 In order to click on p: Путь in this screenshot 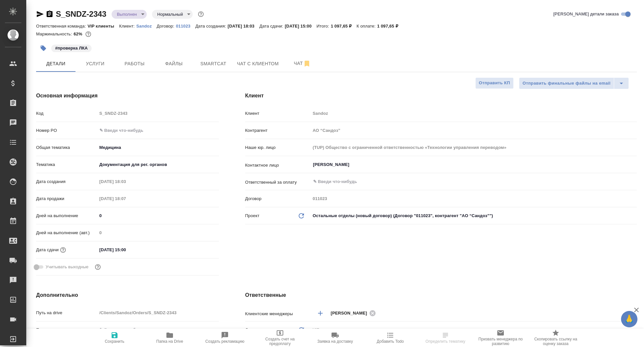, I will do `click(67, 330)`.